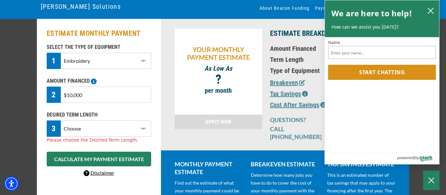 This screenshot has height=195, width=446. Describe the element at coordinates (416, 158) in the screenshot. I see `span: by` at that location.